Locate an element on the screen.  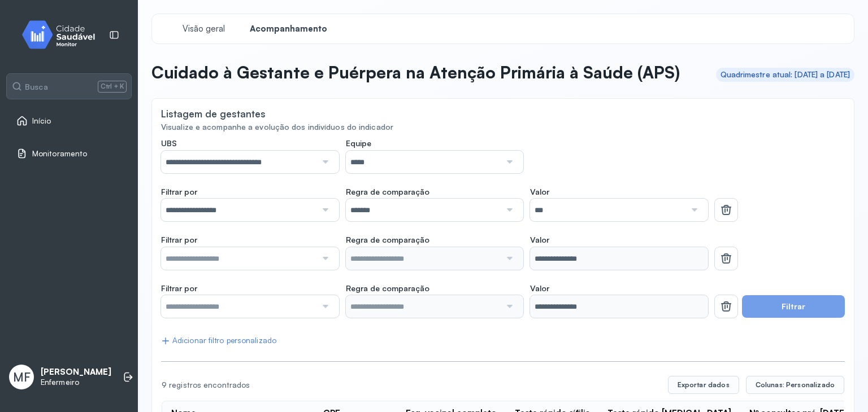
span: Visão geral is located at coordinates (203, 29).